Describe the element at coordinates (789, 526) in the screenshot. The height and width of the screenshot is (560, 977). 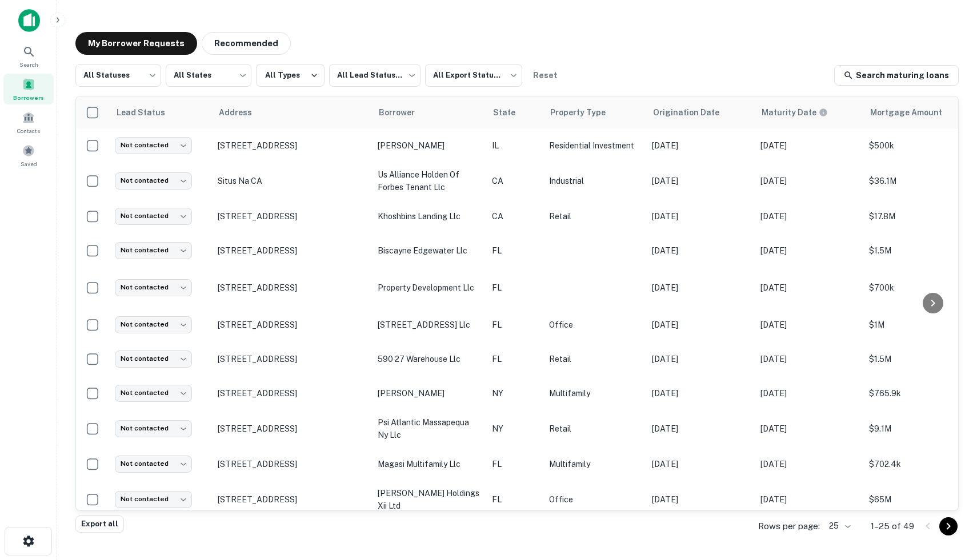
I see `p: Rows per page:` at that location.